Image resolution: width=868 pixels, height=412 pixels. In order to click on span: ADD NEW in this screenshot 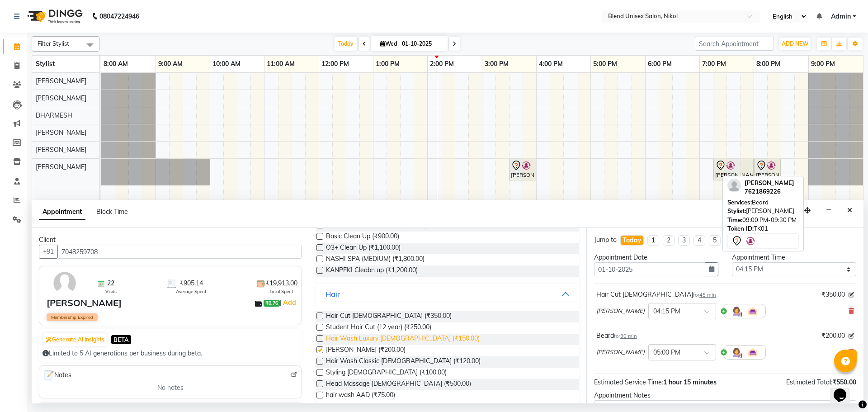, I will do `click(795, 43)`.